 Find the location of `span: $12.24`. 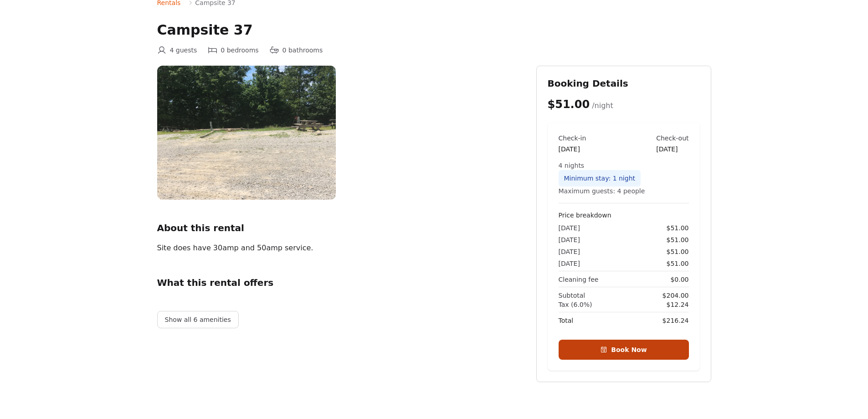

span: $12.24 is located at coordinates (678, 305).